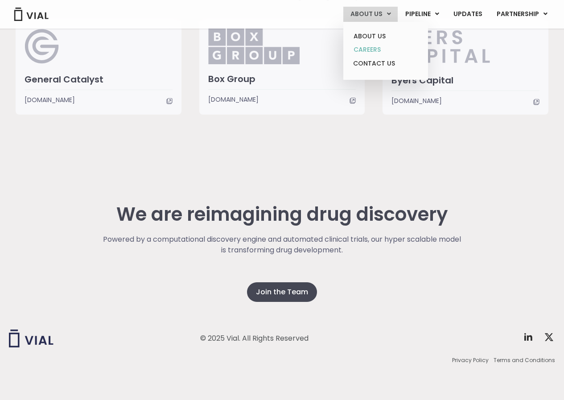  I want to click on h2: We are reimagining drug discovery, so click(282, 214).